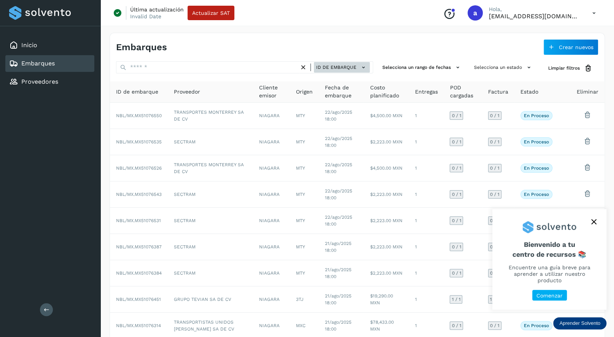 This screenshot has height=337, width=614. Describe the element at coordinates (422, 67) in the screenshot. I see `button: Selecciona un rango de fechas` at that location.